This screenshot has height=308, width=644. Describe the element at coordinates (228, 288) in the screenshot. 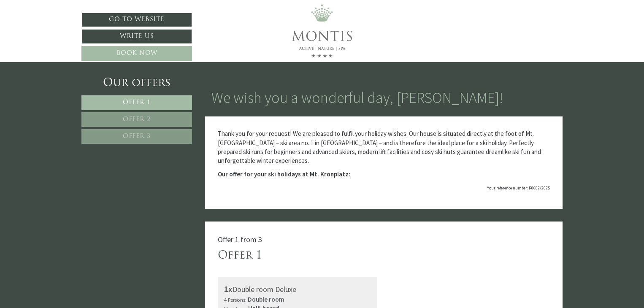

I see `b: 1x` at that location.